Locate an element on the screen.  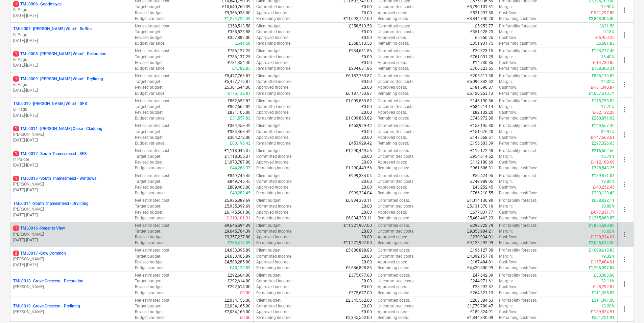
p: £6,187,763.87 is located at coordinates (359, 76).